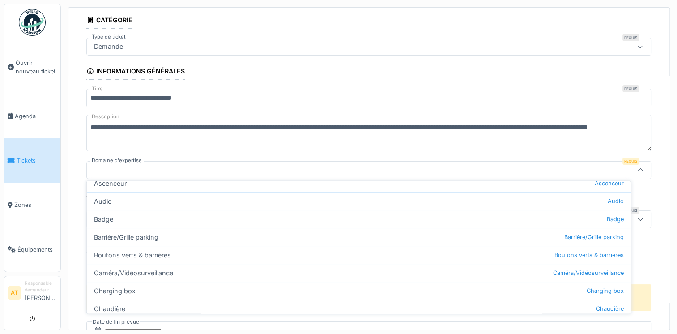 This screenshot has width=677, height=334. Describe the element at coordinates (359, 201) in the screenshot. I see `div: Audio` at that location.